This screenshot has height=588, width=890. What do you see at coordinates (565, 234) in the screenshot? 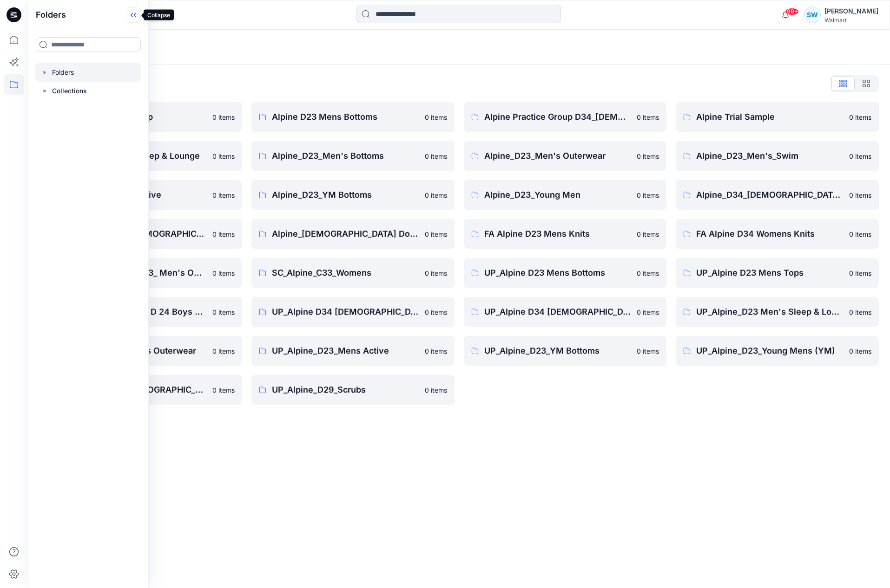
I see `a: FA Alpine D23 Mens Knits0 items` at bounding box center [565, 234].